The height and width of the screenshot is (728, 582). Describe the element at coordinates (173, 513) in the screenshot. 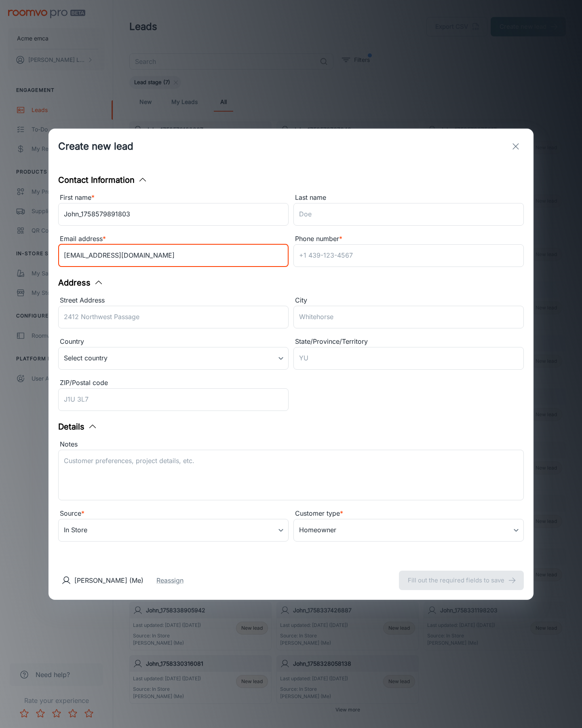

I see `div: Source` at that location.